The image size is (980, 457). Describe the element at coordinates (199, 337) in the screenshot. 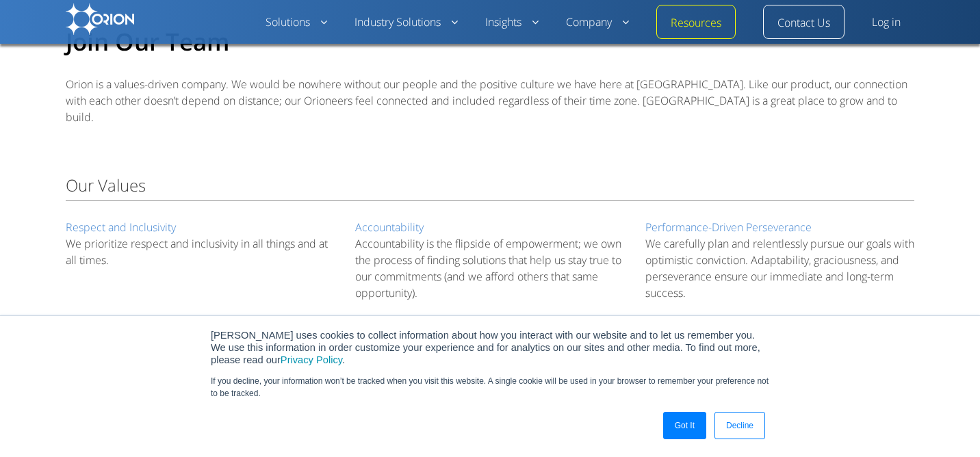

I see `p: No job is beneath anyone; we readily offer to help, are willing to adapt, and we are intellectual...` at that location.